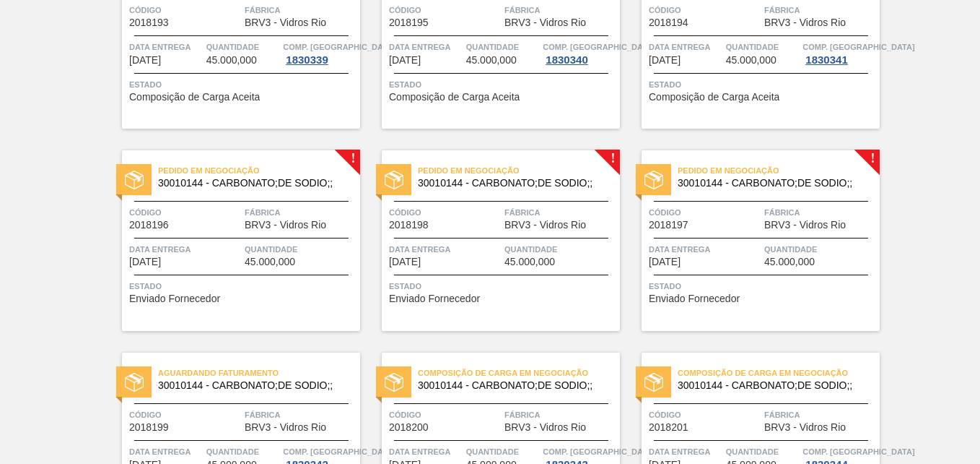  I want to click on span: 2018195, so click(408, 23).